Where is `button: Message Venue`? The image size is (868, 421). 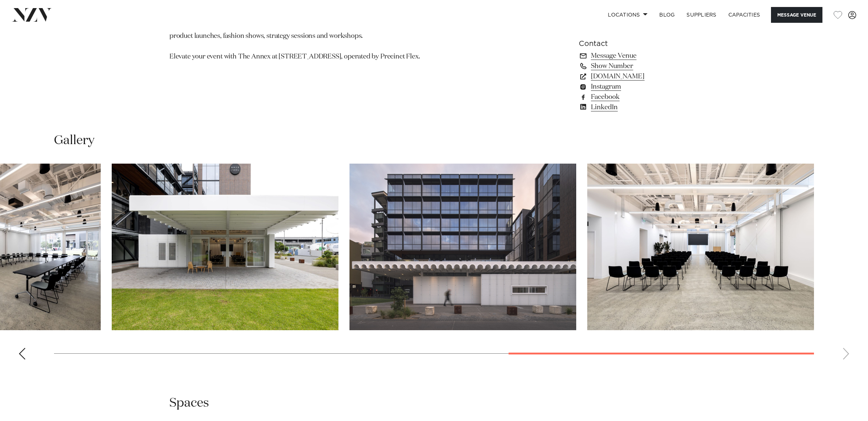
button: Message Venue is located at coordinates (796, 15).